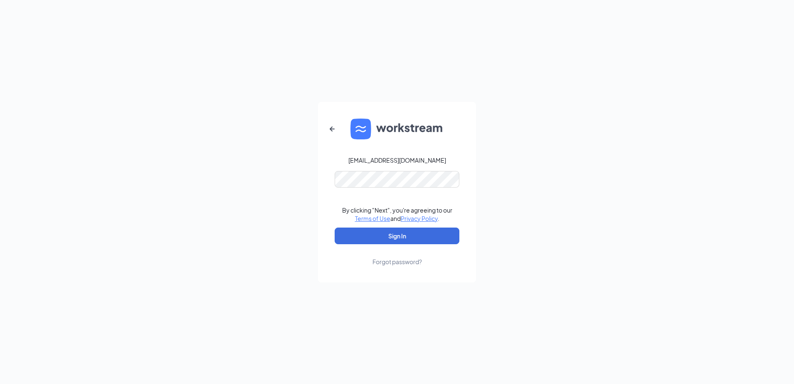 The image size is (794, 384). Describe the element at coordinates (397, 129) in the screenshot. I see `img: WS logo and Workstream text` at that location.